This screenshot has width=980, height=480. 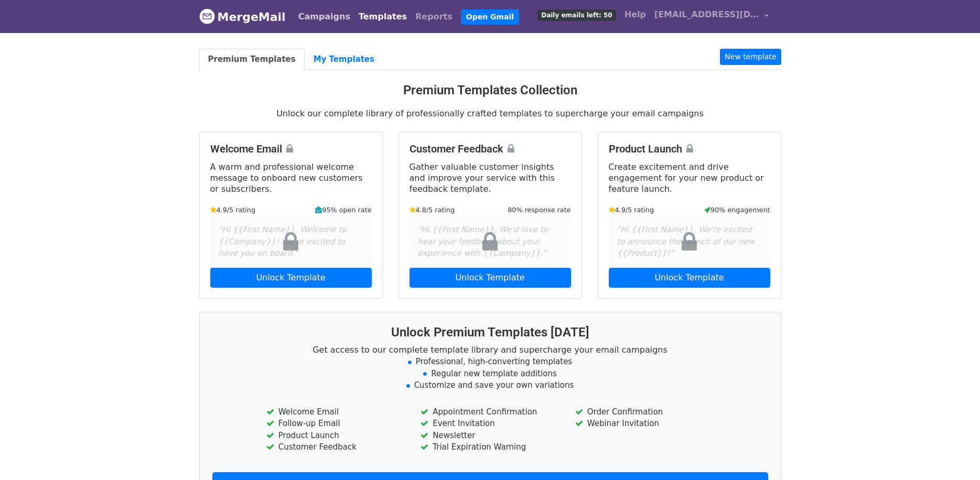 What do you see at coordinates (490, 385) in the screenshot?
I see `li: Customize and save your own variations` at bounding box center [490, 385].